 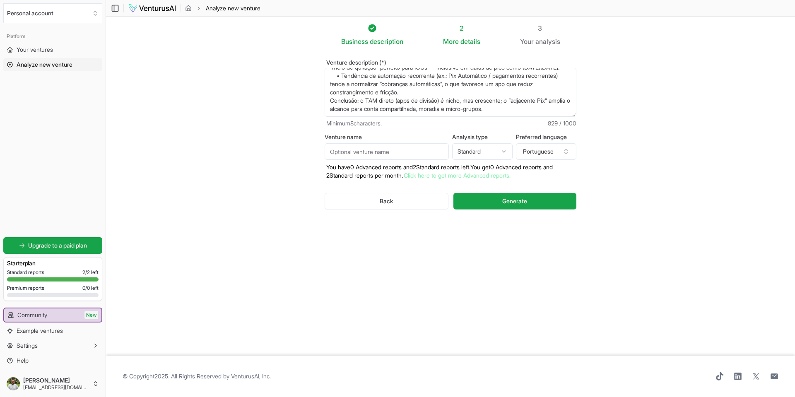 What do you see at coordinates (450, 62) in the screenshot?
I see `label: Venture description (*)` at bounding box center [450, 62].